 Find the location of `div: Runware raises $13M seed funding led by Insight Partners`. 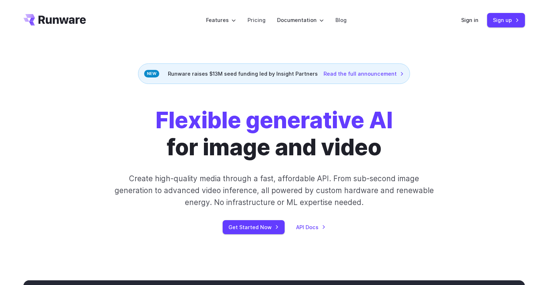

div: Runware raises $13M seed funding led by Insight Partners is located at coordinates (274, 73).